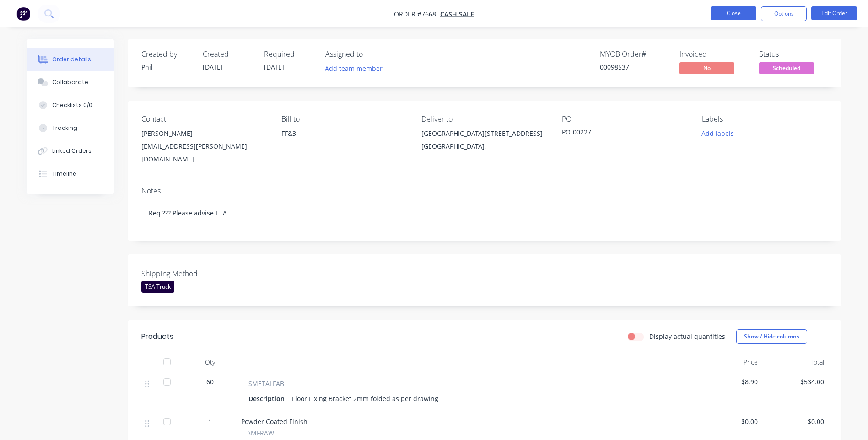  What do you see at coordinates (71, 82) in the screenshot?
I see `button: Collaborate` at bounding box center [71, 82].